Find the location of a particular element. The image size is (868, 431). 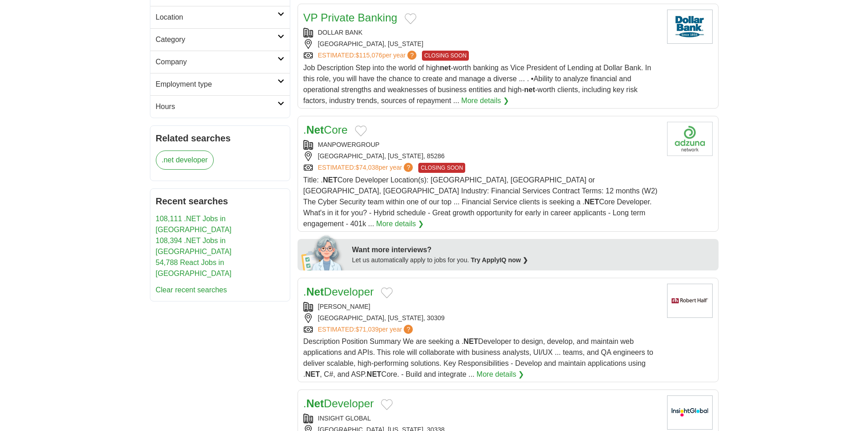

a: ESTIMATED:$115,076per year? is located at coordinates (368, 56).